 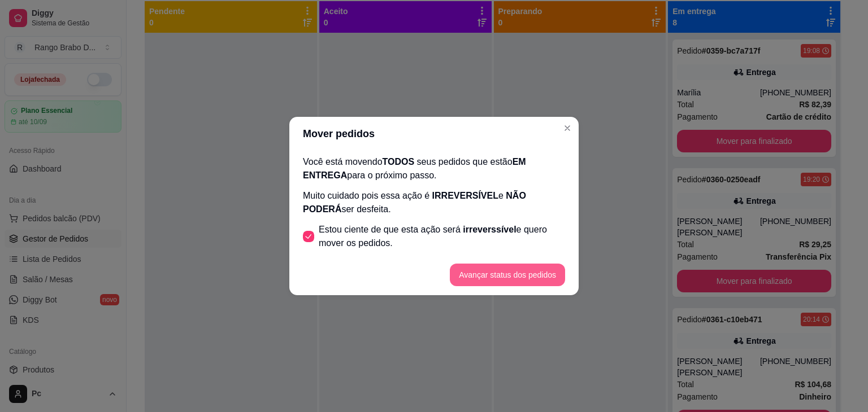 I want to click on button: Close, so click(x=568, y=128).